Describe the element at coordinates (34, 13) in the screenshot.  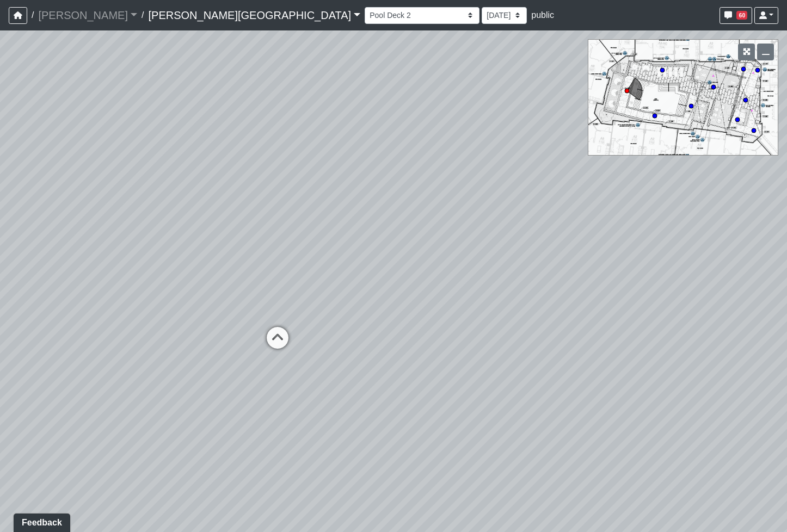
I see `button: Feedback` at that location.